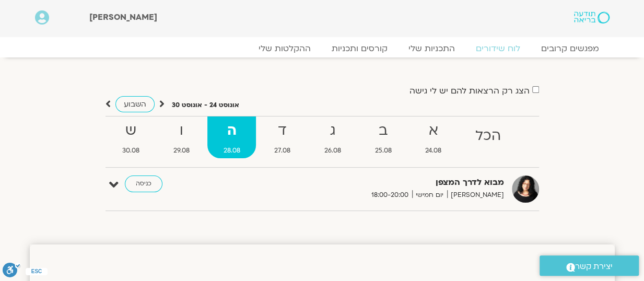  I want to click on strong: ו, so click(181, 131).